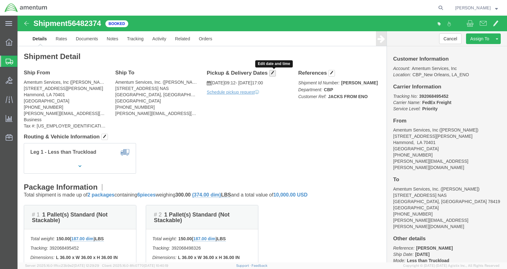 Image resolution: width=507 pixels, height=269 pixels. What do you see at coordinates (473, 8) in the screenshot?
I see `span: Katie Trentacoste` at bounding box center [473, 8].